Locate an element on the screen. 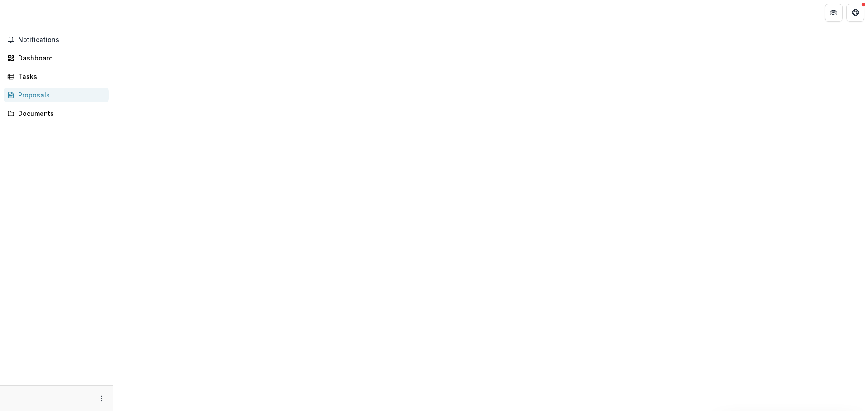 The height and width of the screenshot is (411, 868). a: Proposals is located at coordinates (56, 95).